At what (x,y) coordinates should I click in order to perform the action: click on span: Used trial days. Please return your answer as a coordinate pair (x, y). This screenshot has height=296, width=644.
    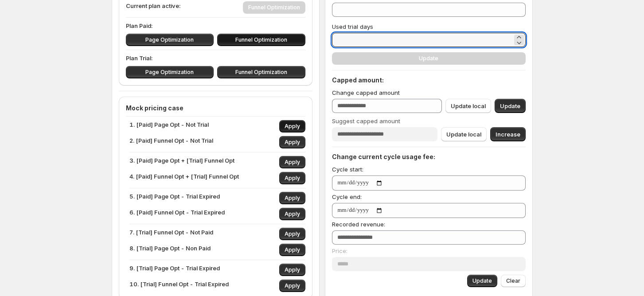
    Looking at the image, I should click on (352, 27).